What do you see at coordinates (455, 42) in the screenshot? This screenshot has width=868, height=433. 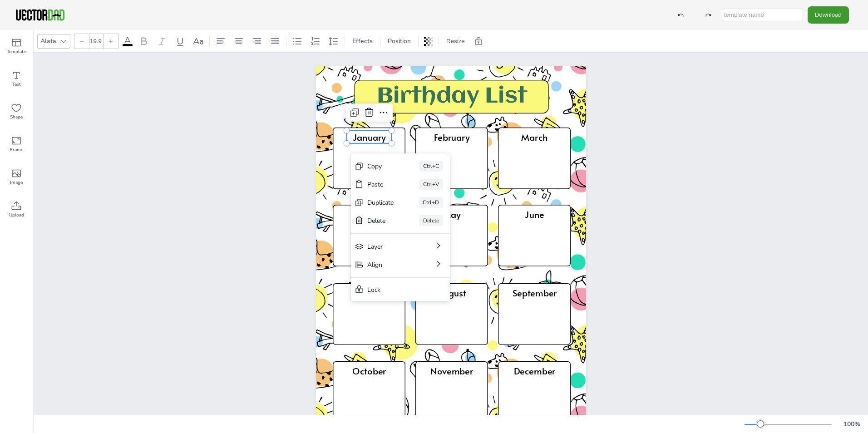 I see `button: Resize` at bounding box center [455, 42].